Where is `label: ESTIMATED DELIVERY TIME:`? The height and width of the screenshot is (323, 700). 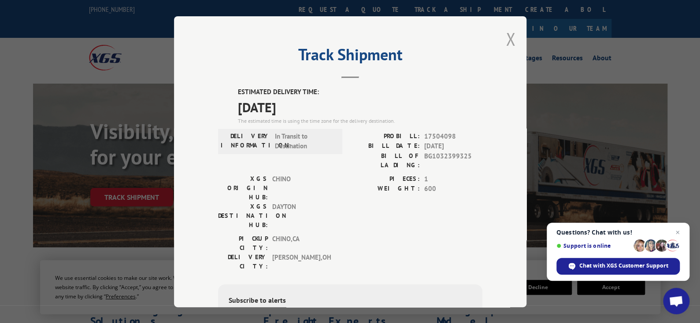 label: ESTIMATED DELIVERY TIME: is located at coordinates (360, 92).